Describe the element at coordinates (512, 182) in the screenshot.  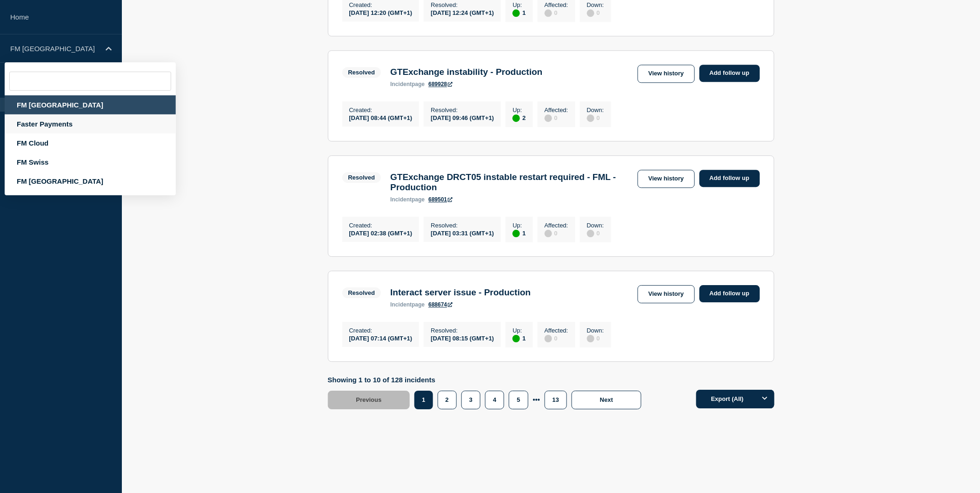
I see `h3: GTExchange DRCT05 instable restart required - FML - Production` at that location.